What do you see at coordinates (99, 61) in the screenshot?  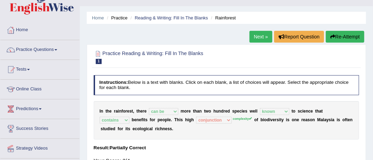 I see `span: 1` at bounding box center [99, 61].